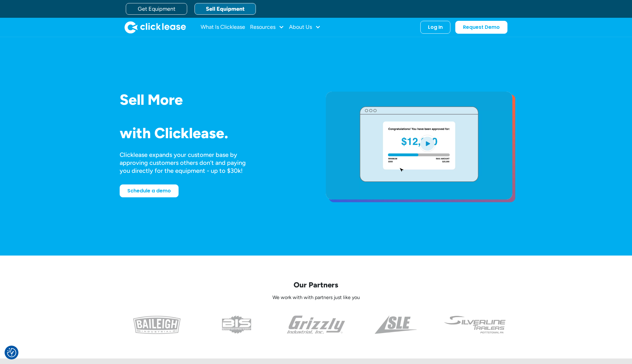  I want to click on a: Sell Equipment, so click(225, 9).